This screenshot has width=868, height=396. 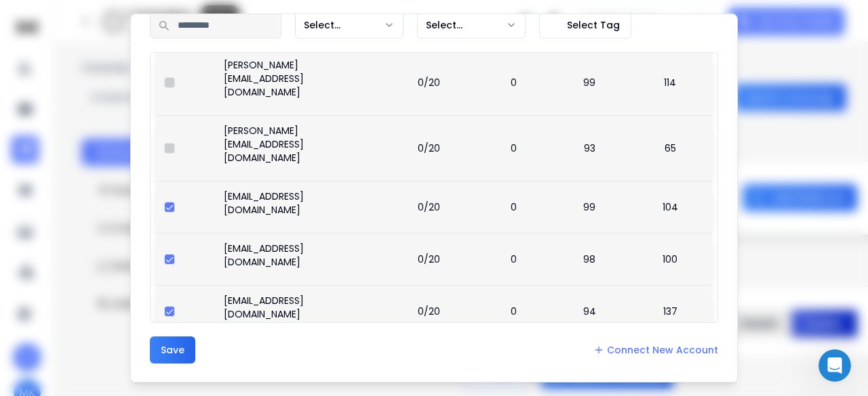 I want to click on h1: Box, so click(x=75, y=12).